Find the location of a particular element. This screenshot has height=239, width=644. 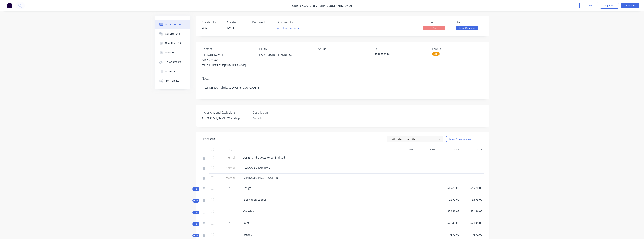

button: Timeline is located at coordinates (173, 72).